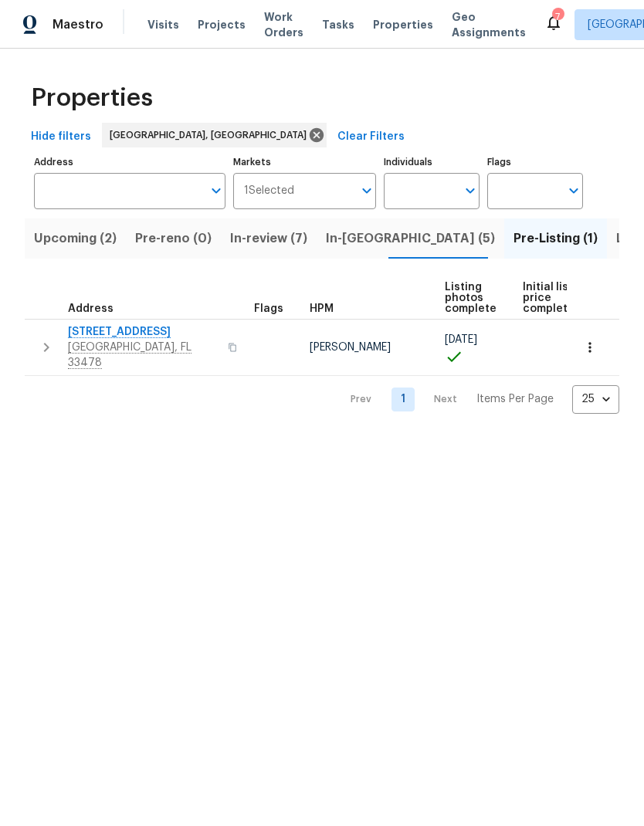 The width and height of the screenshot is (644, 826). Describe the element at coordinates (61, 137) in the screenshot. I see `button: Hide filters` at that location.